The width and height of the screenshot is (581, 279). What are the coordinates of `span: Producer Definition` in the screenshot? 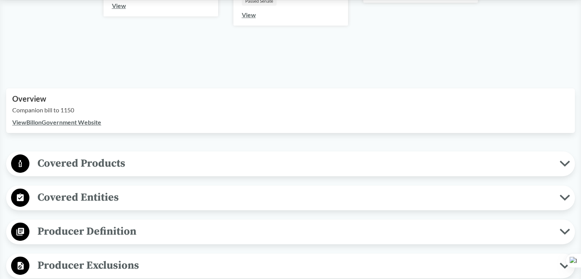 It's located at (294, 231).